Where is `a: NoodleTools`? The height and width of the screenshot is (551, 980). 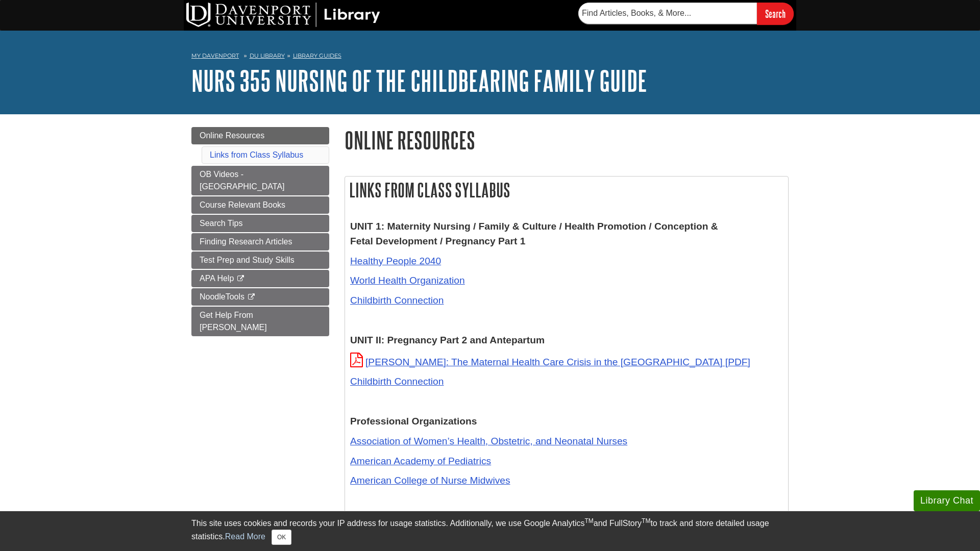
a: NoodleTools is located at coordinates (260, 297).